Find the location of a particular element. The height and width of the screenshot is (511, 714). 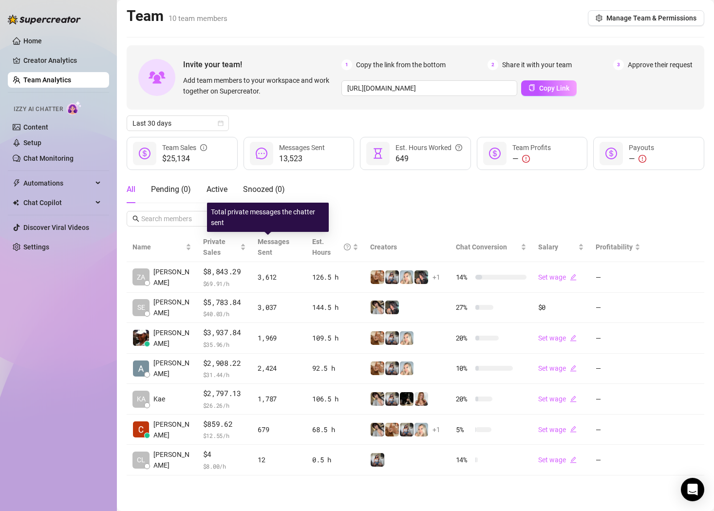

img: Ciara Birley is located at coordinates (141, 429).